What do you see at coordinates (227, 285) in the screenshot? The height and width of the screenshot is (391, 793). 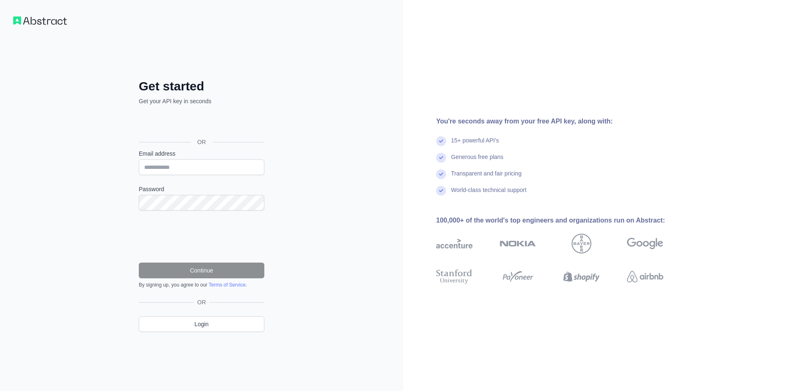 I see `a: Terms of Service` at bounding box center [227, 285].